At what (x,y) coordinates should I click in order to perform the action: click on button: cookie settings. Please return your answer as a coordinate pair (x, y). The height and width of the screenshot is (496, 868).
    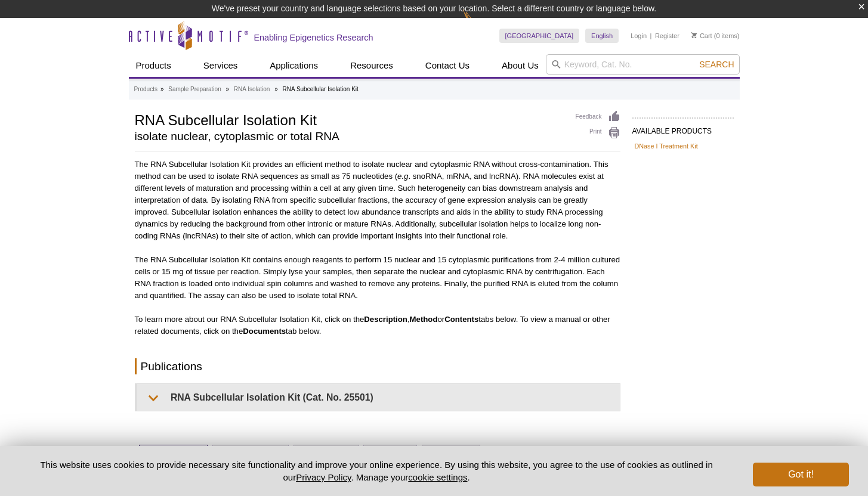
    Looking at the image, I should click on (437, 477).